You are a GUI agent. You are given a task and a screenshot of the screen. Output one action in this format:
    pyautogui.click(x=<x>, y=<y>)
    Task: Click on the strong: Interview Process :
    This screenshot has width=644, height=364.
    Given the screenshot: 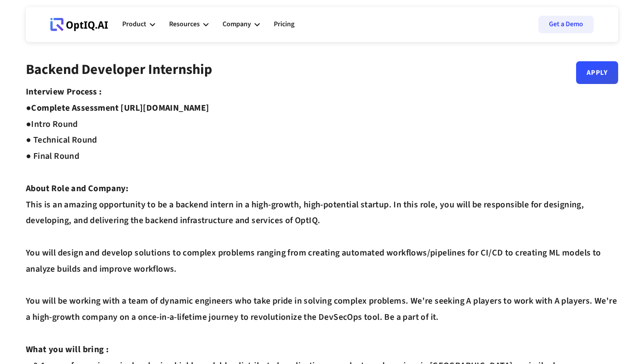 What is the action you would take?
    pyautogui.click(x=64, y=92)
    